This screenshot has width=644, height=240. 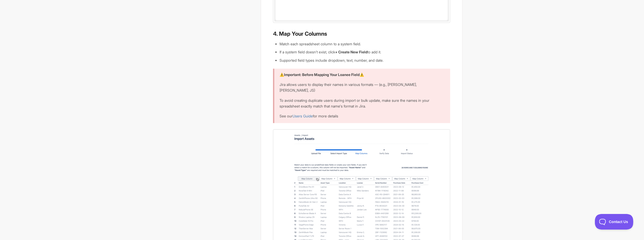 I want to click on p: To avoid creating duplicate users during import or bulk update, make sure the names in your sprea..., so click(x=361, y=103).